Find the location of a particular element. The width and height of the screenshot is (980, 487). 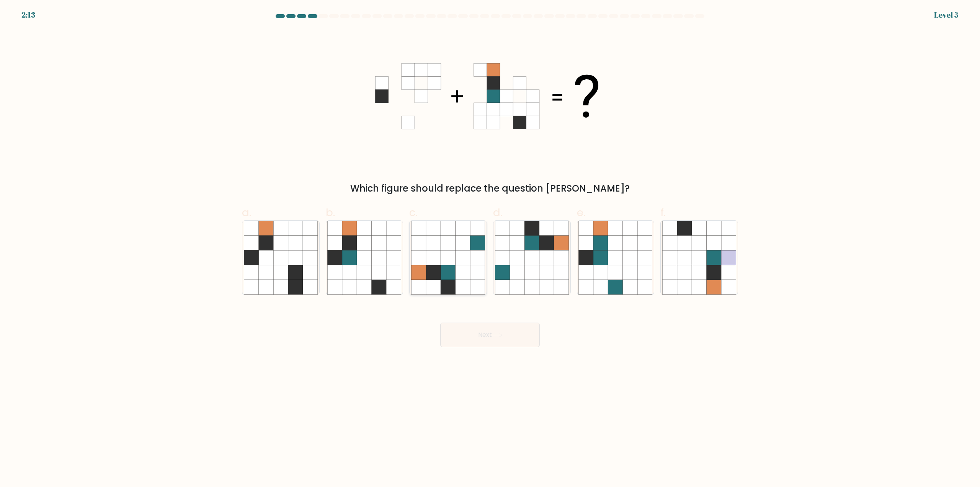

span: d. is located at coordinates (498, 212).